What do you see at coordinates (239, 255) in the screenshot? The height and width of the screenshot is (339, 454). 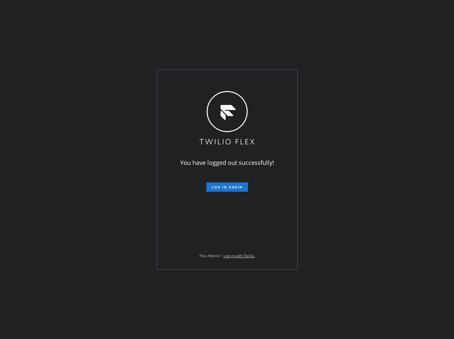 I see `a: Log in with Twilio.` at bounding box center [239, 255].